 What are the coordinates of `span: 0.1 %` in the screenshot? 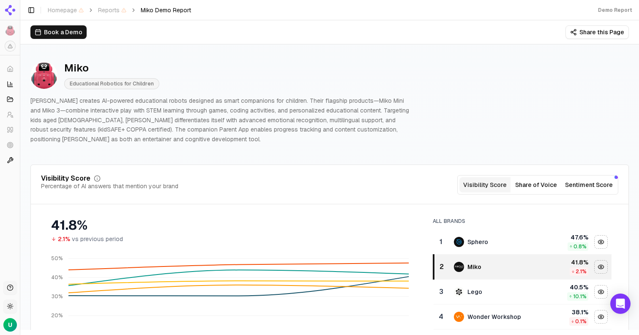 It's located at (581, 321).